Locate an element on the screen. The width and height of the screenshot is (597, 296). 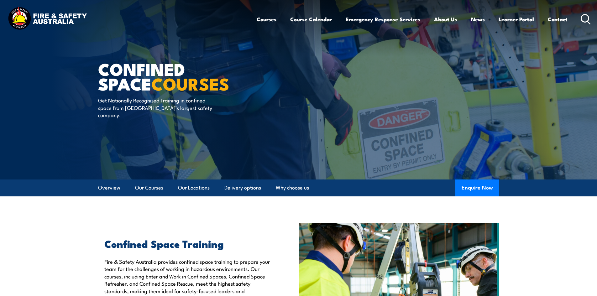
a: Courses is located at coordinates (266, 19).